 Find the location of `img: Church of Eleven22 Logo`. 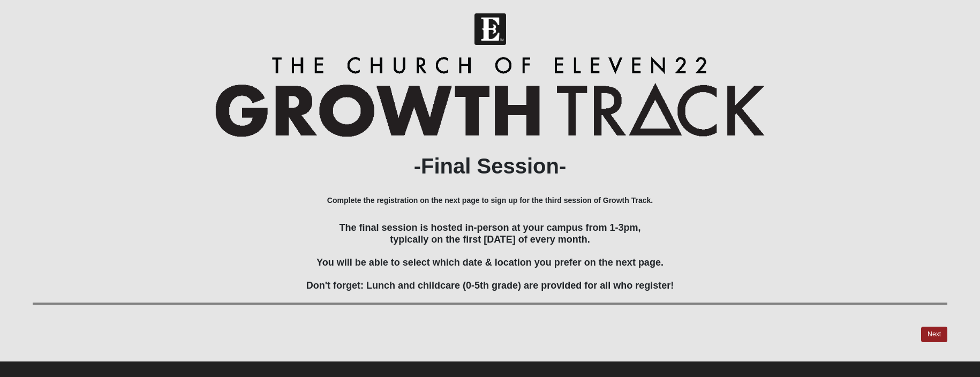

img: Church of Eleven22 Logo is located at coordinates (490, 29).